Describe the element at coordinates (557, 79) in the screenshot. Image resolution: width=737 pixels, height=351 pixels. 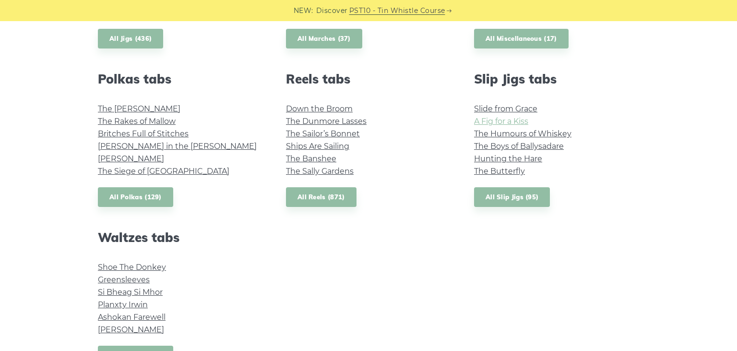
I see `h2: Slip Jigs tabs` at that location.